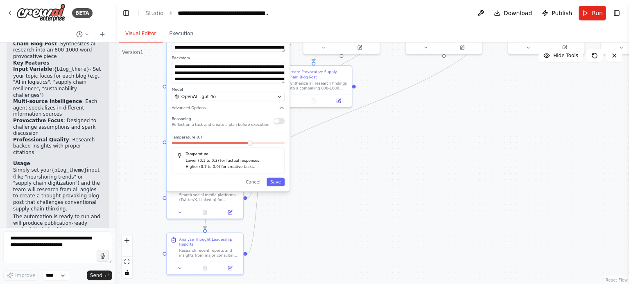 The height and width of the screenshot is (284, 629). Describe the element at coordinates (557, 13) in the screenshot. I see `button: Publish` at that location.